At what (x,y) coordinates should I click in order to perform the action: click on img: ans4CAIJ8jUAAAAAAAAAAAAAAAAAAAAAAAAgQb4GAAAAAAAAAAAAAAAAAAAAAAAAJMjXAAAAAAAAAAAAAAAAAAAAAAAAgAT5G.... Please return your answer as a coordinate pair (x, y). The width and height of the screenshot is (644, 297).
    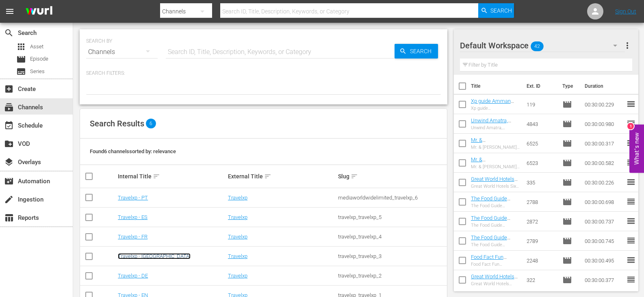
    Looking at the image, I should click on (39, 12).